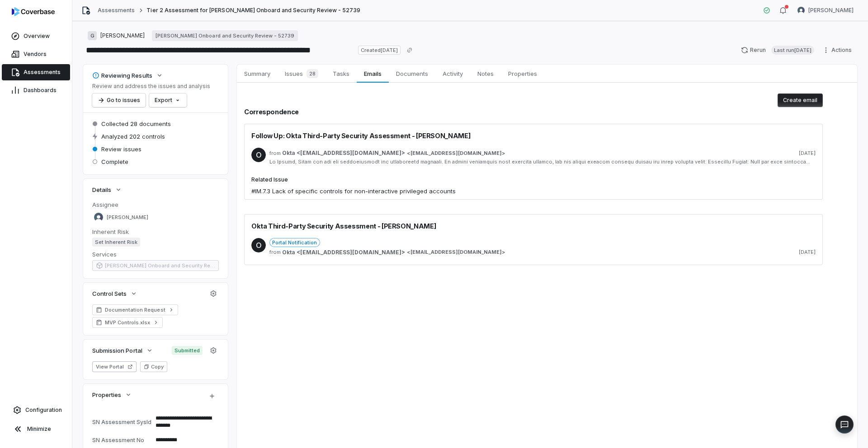 The width and height of the screenshot is (868, 448). Describe the element at coordinates (122, 440) in the screenshot. I see `div: SN Assessment No` at that location.